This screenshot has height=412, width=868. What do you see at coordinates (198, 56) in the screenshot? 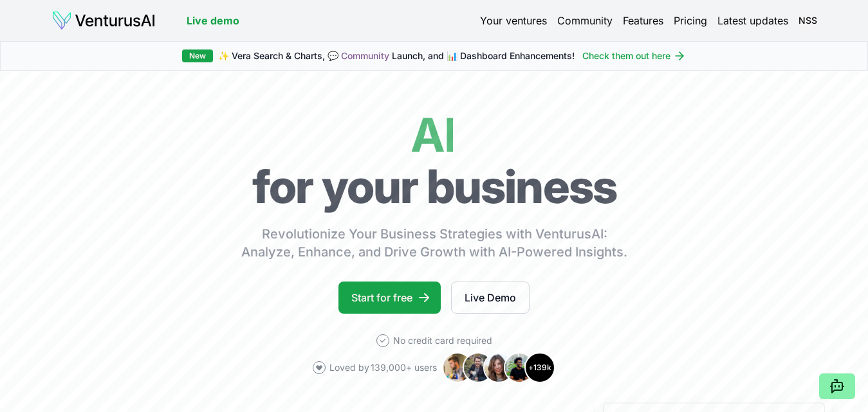
I see `div: New` at bounding box center [198, 56].